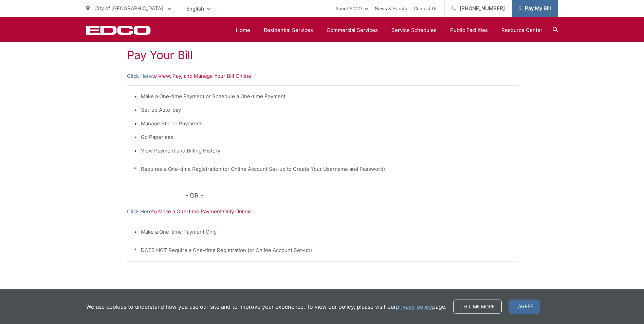 This screenshot has width=644, height=324. Describe the element at coordinates (198, 9) in the screenshot. I see `span: English` at that location.